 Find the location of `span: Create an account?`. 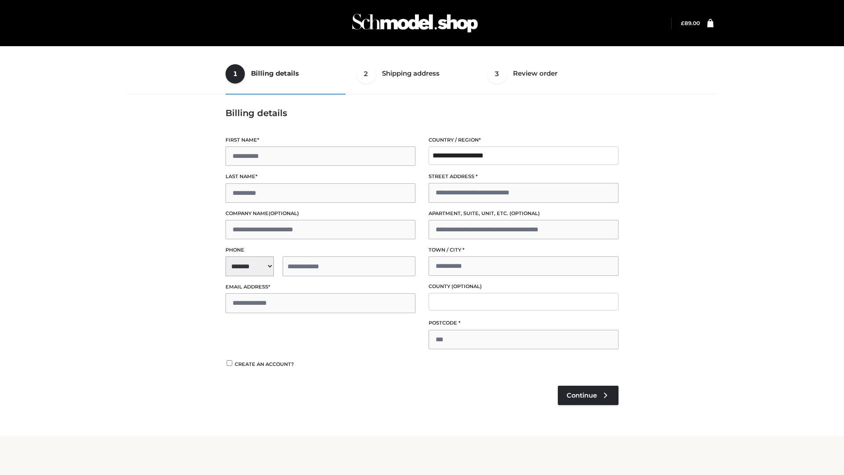

span: Create an account? is located at coordinates (264, 364).